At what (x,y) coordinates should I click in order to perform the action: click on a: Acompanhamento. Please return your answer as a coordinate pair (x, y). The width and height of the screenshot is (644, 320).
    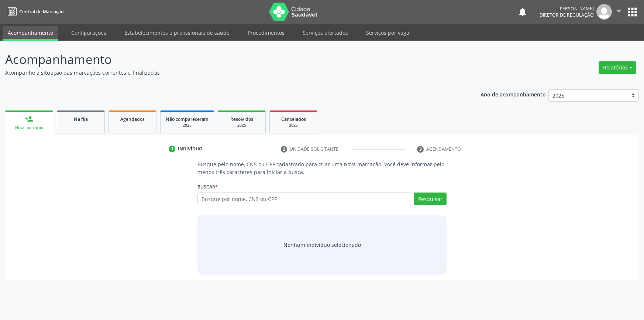
    Looking at the image, I should click on (30, 33).